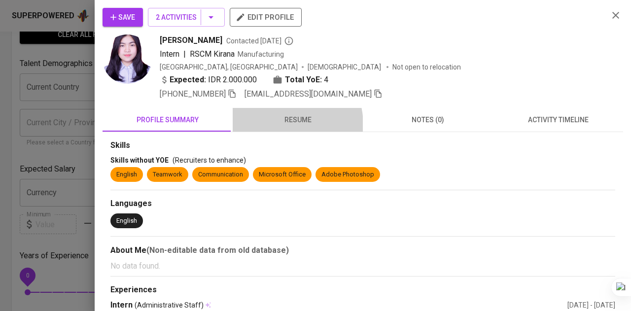 The width and height of the screenshot is (631, 311). What do you see at coordinates (208, 80) in the screenshot?
I see `div: IDR 2.000.000` at bounding box center [208, 80].